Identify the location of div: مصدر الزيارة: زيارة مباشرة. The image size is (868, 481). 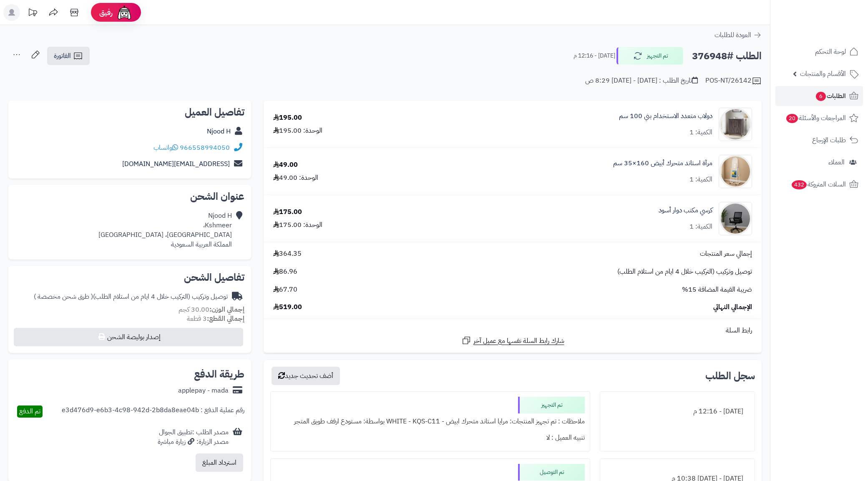
(193, 442).